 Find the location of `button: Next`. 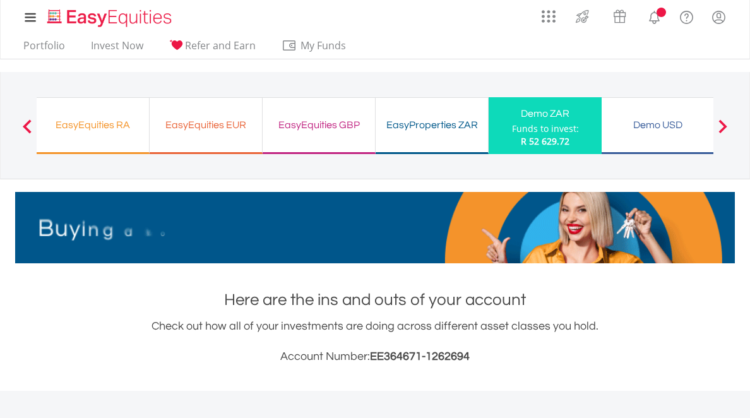

button: Next is located at coordinates (722, 132).